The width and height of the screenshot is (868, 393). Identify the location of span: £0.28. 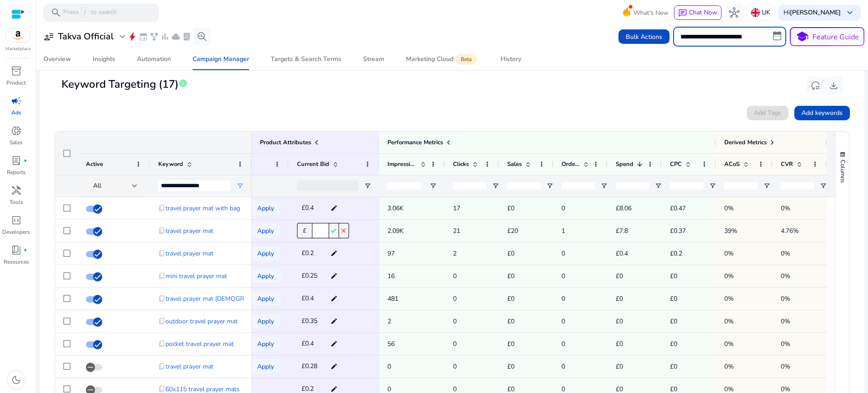
(309, 366).